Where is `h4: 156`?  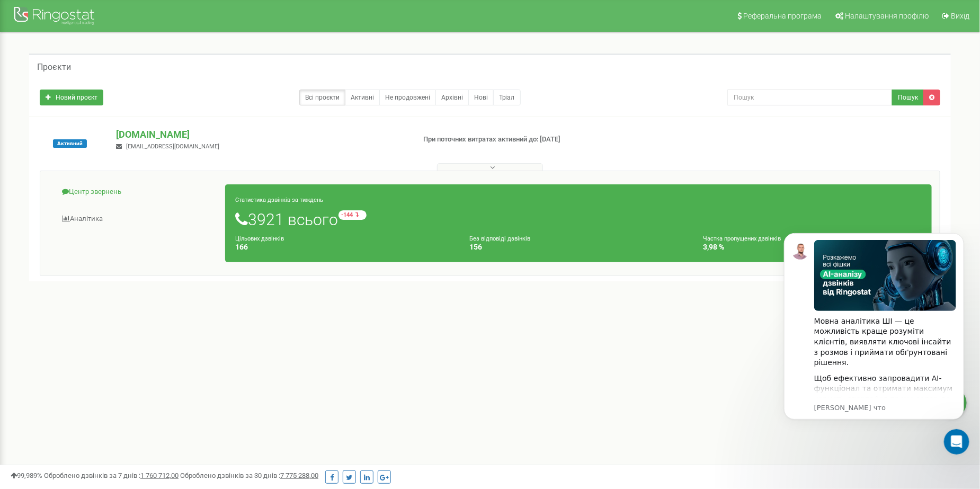 h4: 156 is located at coordinates (578, 247).